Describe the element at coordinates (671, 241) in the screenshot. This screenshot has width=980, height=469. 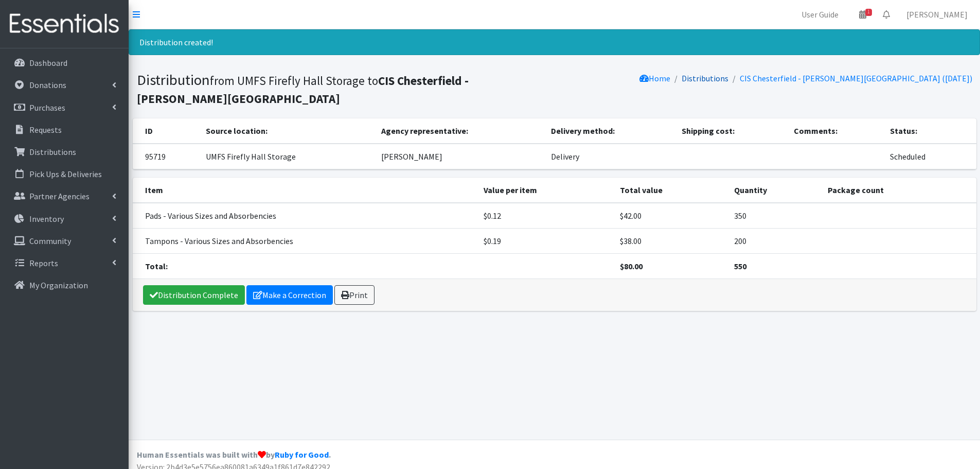
I see `td: $38.00` at that location.